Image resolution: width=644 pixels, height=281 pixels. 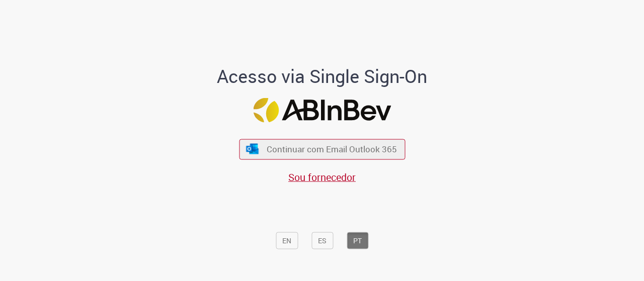 I want to click on button: ícone Azure/Microsoft 360 Continuar com Email Outlook 365, so click(x=322, y=149).